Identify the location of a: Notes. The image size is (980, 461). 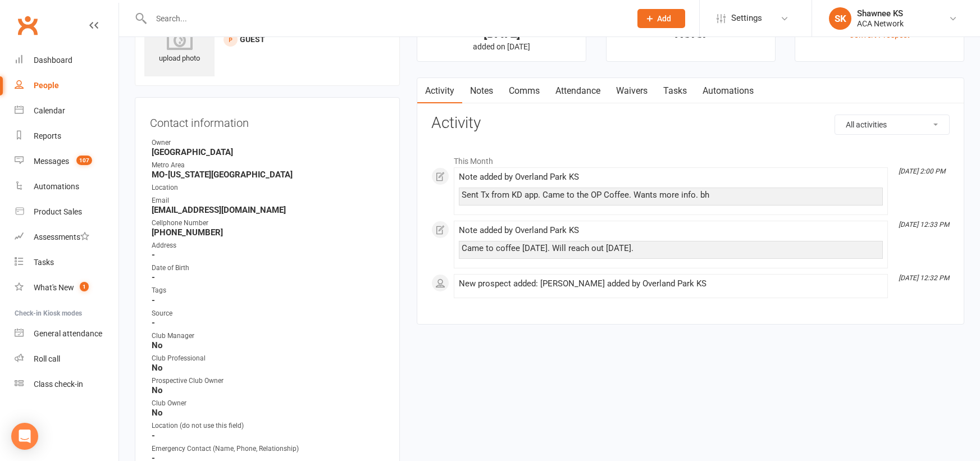
(482, 91).